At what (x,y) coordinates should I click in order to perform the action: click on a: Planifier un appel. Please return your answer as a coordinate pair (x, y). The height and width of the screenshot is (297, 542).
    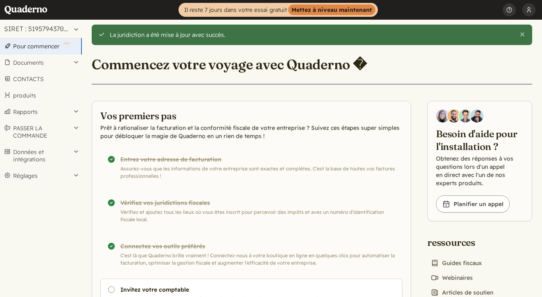
    Looking at the image, I should click on (473, 204).